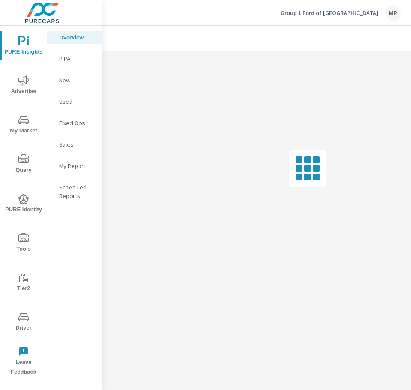 The image size is (411, 390). I want to click on div: MP, so click(393, 13).